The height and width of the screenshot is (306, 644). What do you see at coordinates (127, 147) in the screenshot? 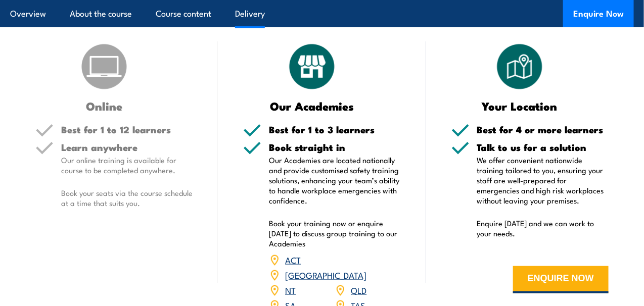
I see `h5: Learn anywhere` at bounding box center [127, 147].